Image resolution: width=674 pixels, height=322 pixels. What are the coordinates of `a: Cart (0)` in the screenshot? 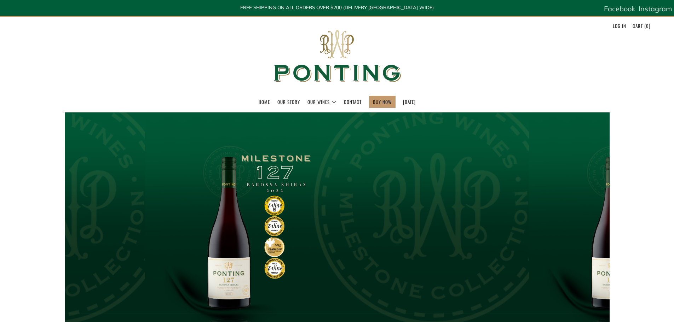 It's located at (642, 26).